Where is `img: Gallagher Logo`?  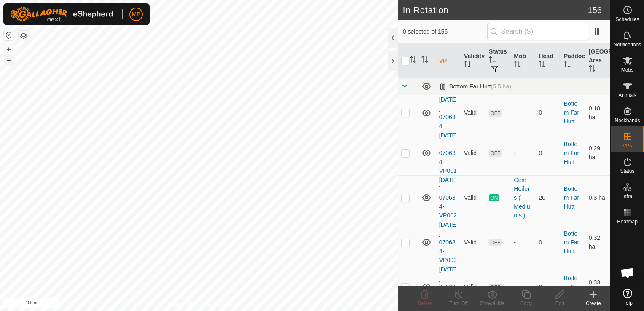
img: Gallagher Logo is located at coordinates (63, 14).